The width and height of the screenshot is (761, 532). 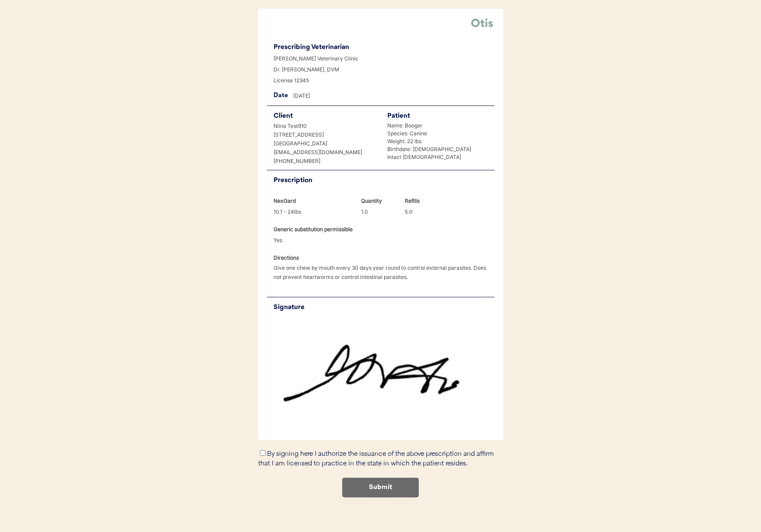 I want to click on div: Patient, so click(x=439, y=116).